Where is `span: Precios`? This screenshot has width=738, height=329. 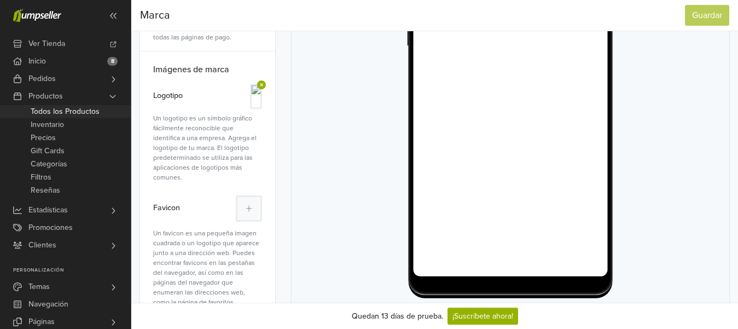
span: Precios is located at coordinates (43, 138).